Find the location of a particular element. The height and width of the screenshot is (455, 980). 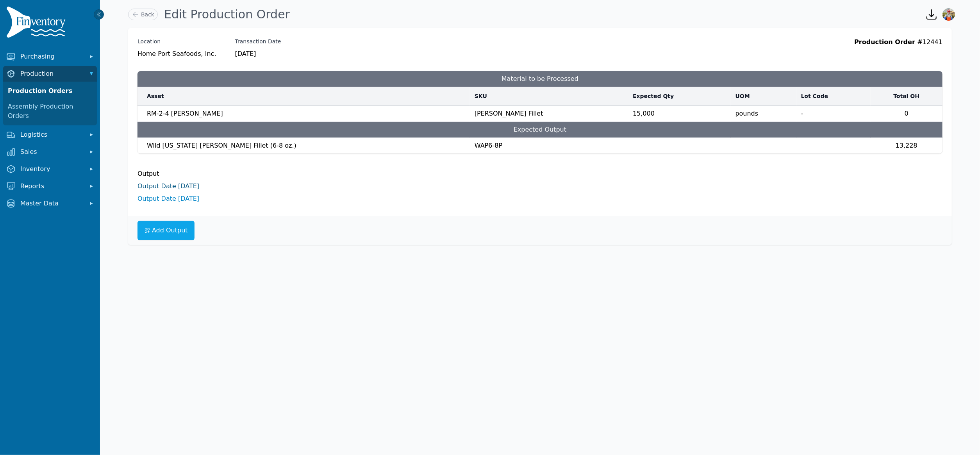

span: Production is located at coordinates (52, 74).